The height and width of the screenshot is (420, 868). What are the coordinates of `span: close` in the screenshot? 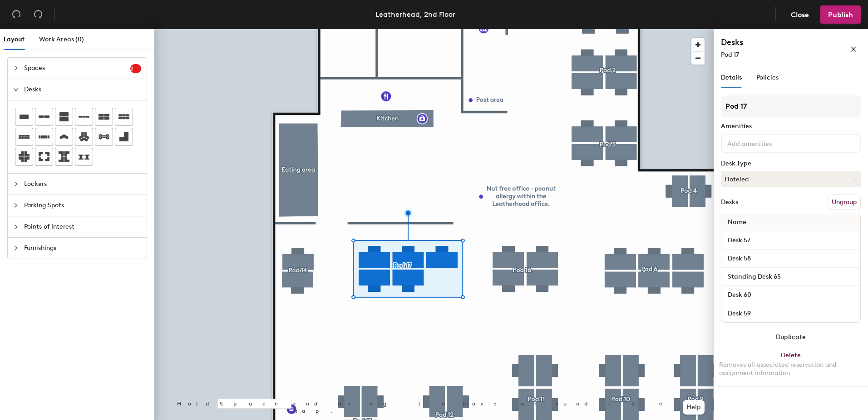 It's located at (854, 49).